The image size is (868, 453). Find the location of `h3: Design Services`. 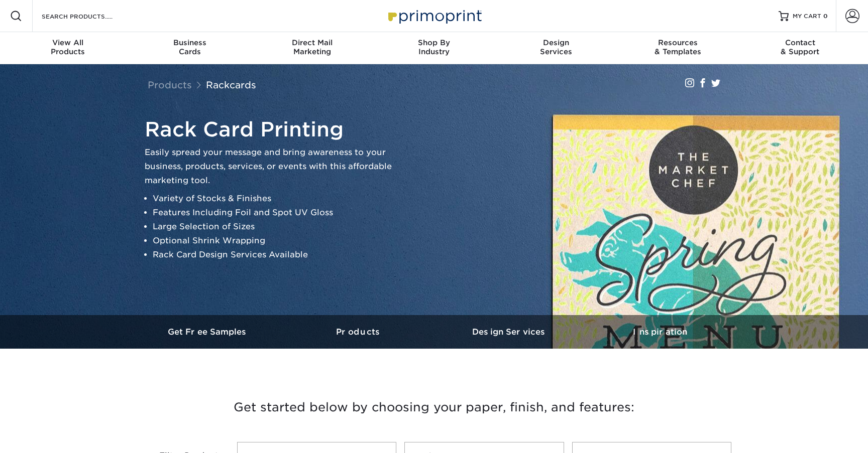

h3: Design Services is located at coordinates (510, 332).